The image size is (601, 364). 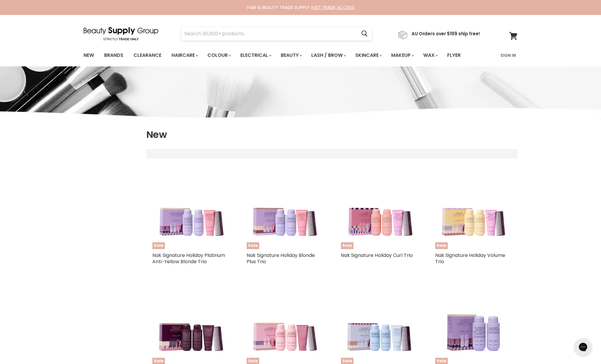 I want to click on ul: Main menu, so click(x=280, y=55).